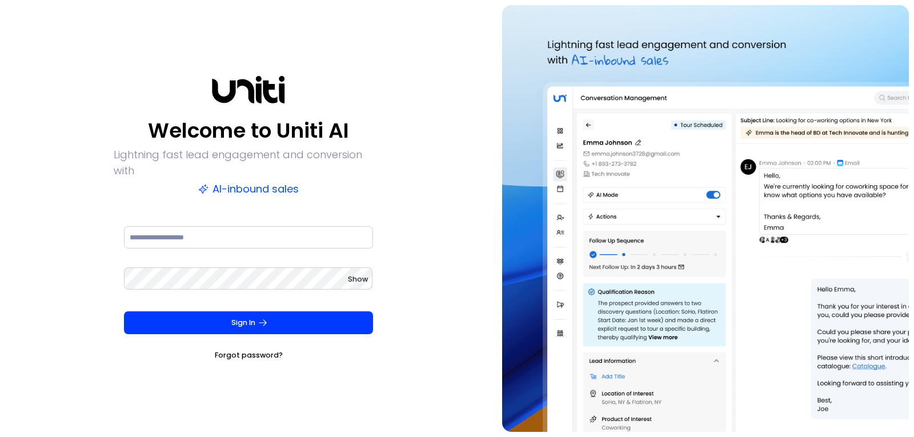 The image size is (914, 437). Describe the element at coordinates (249, 131) in the screenshot. I see `p: Welcome to Uniti AI` at that location.